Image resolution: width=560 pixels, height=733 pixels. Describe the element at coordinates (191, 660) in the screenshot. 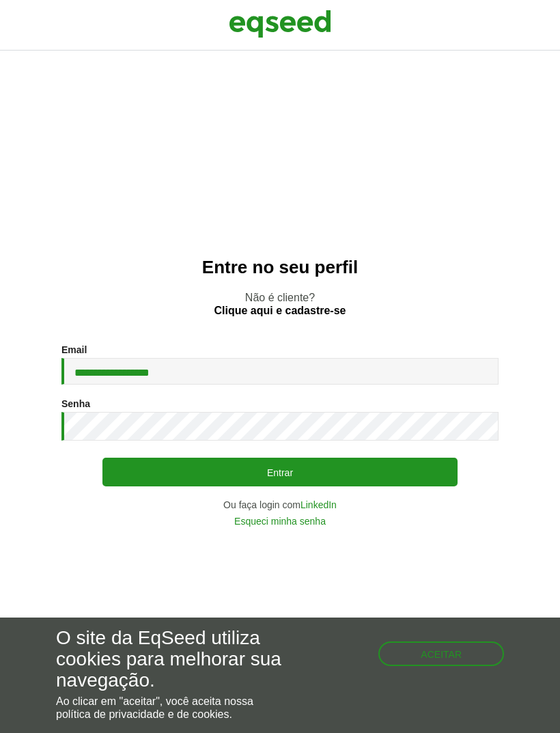

I see `h5: O site da EqSeed utiliza cookies para melhorar sua navegação.` at that location.